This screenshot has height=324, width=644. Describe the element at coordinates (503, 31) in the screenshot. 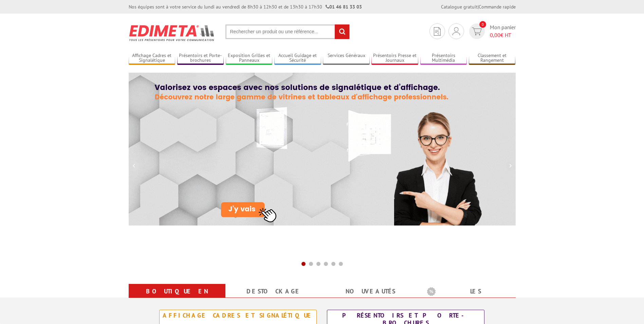

I see `span: Mon panier` at that location.